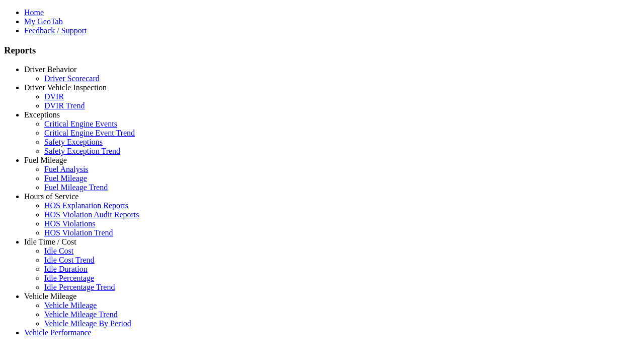  I want to click on a: Exceptions, so click(42, 114).